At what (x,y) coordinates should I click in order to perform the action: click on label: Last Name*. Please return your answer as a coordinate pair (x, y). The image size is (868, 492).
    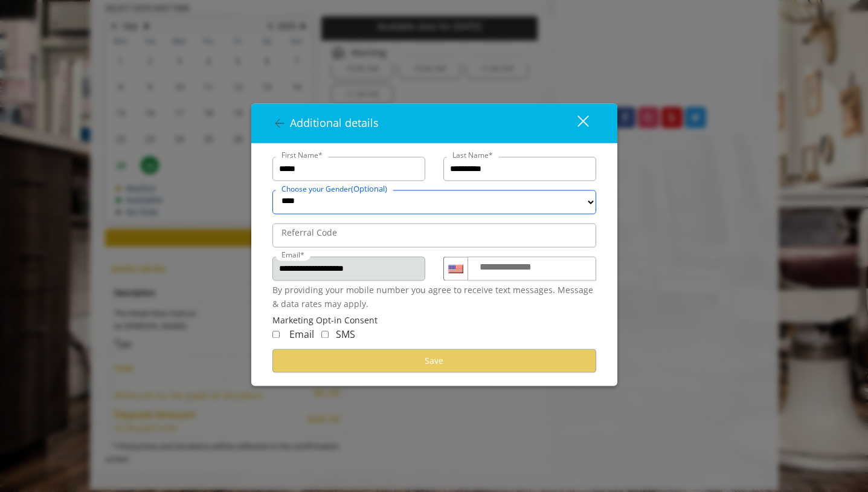
    Looking at the image, I should click on (473, 156).